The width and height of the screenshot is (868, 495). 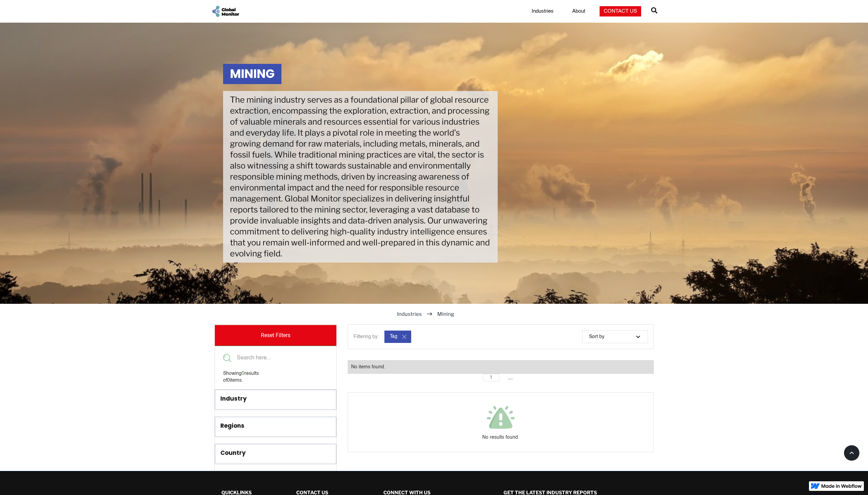 I want to click on div: List, so click(x=501, y=377).